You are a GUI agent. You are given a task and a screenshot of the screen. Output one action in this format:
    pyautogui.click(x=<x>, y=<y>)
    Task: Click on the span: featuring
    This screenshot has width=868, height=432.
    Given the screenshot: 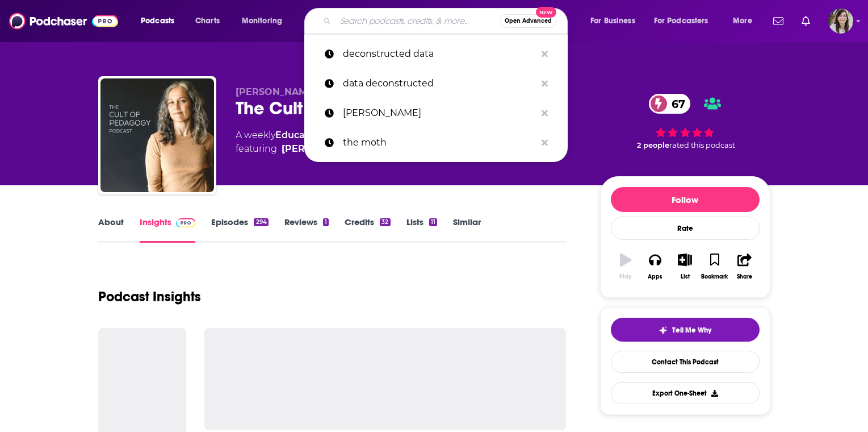 What is the action you would take?
    pyautogui.click(x=300, y=149)
    